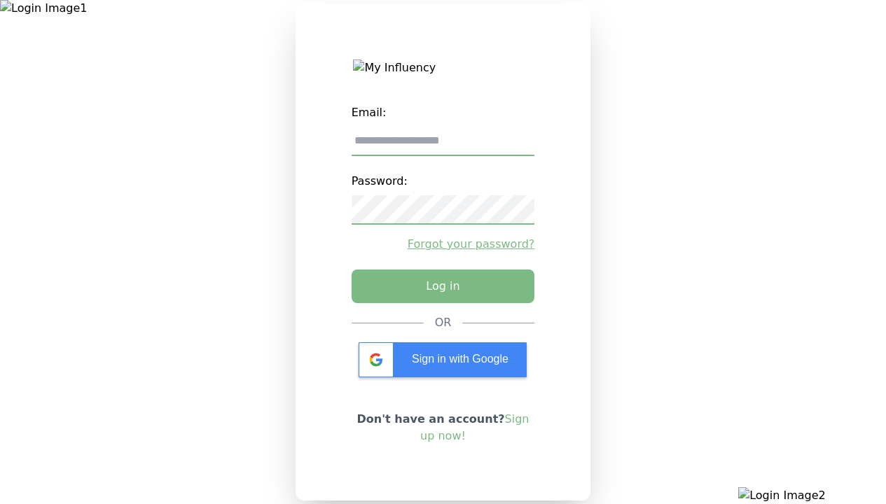 The height and width of the screenshot is (504, 886). Describe the element at coordinates (443, 113) in the screenshot. I see `label: Email:` at that location.